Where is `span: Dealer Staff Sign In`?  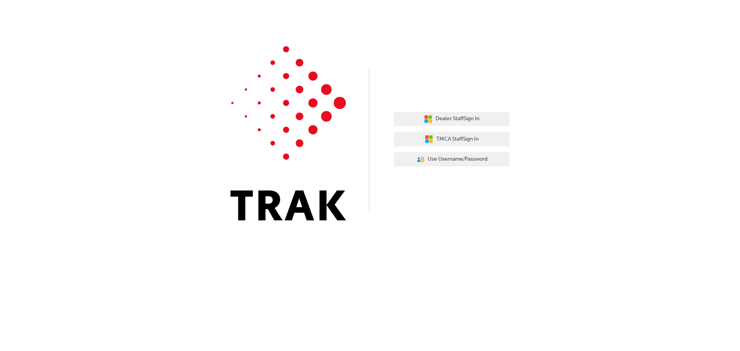
span: Dealer Staff Sign In is located at coordinates (458, 119).